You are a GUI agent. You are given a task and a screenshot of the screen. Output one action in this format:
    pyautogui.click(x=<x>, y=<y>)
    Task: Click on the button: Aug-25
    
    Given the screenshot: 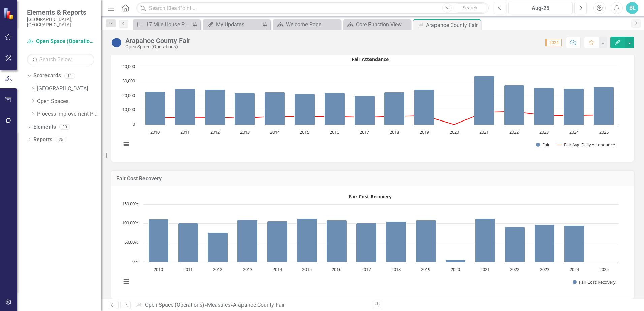 What is the action you would take?
    pyautogui.click(x=540, y=8)
    